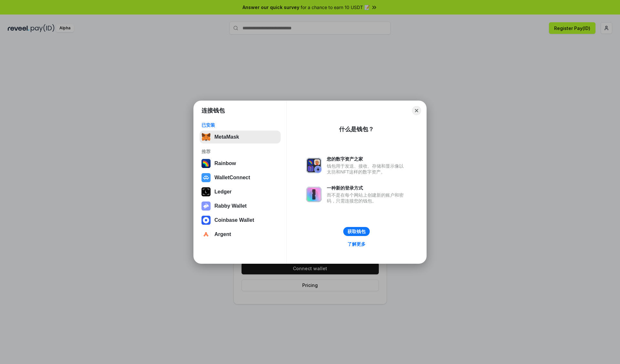  Describe the element at coordinates (240, 192) in the screenshot. I see `button: Ledger` at that location.